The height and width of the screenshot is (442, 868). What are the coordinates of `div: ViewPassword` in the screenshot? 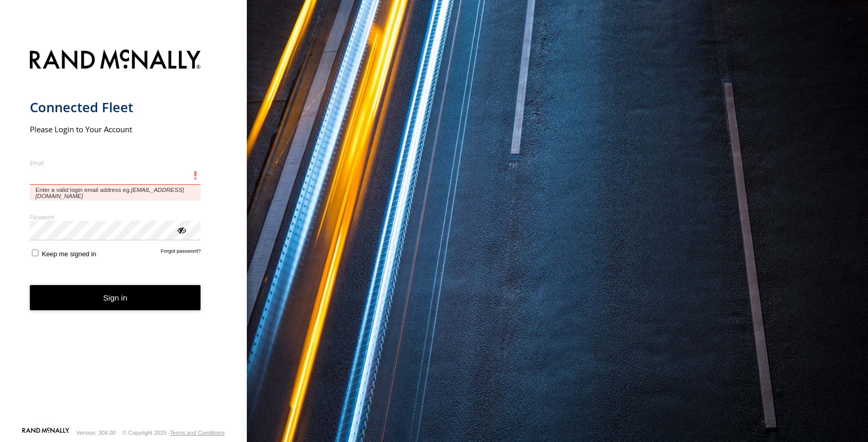 It's located at (181, 229).